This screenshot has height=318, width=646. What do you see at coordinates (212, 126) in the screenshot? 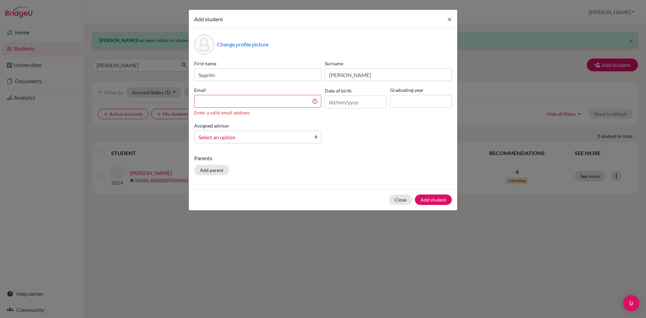
I see `label: Assigned advisor` at bounding box center [212, 126].